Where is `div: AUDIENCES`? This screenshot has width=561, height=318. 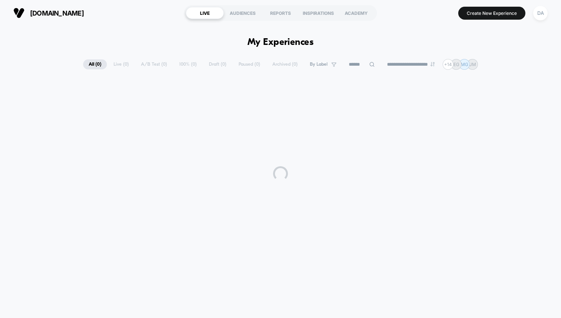
div: AUDIENCES is located at coordinates (243, 13).